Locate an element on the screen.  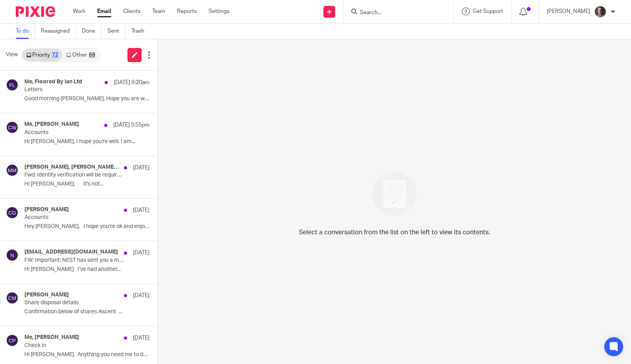
img: CP%20Headshot.jpeg is located at coordinates (600, 12).